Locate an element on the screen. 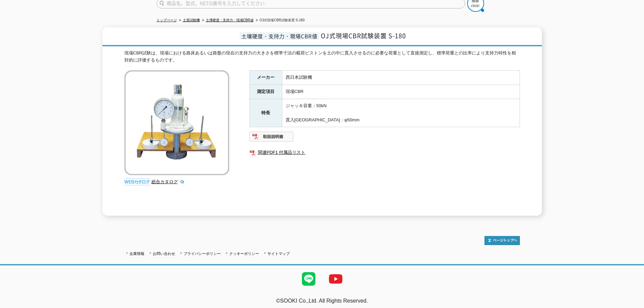 The image size is (644, 308). td: 西日本試験機 is located at coordinates (401, 78).